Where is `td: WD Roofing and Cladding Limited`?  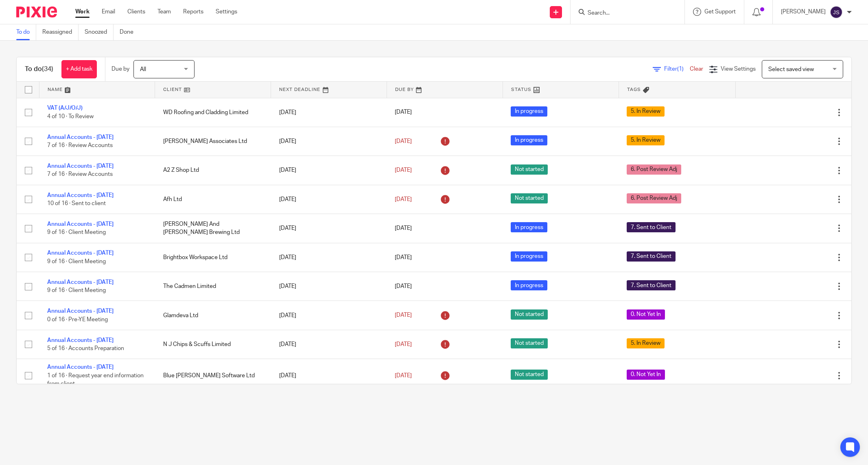
td: WD Roofing and Cladding Limited is located at coordinates (213, 112).